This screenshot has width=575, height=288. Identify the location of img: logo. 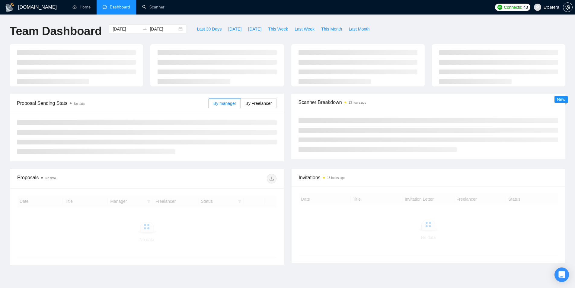
(10, 8).